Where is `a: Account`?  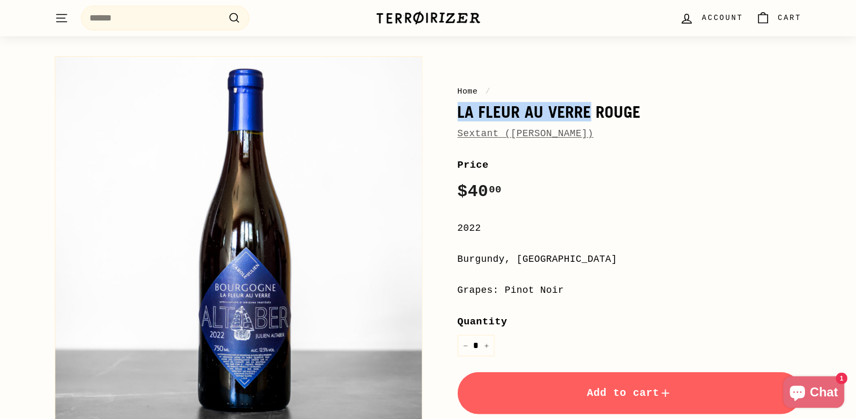
a: Account is located at coordinates (711, 18).